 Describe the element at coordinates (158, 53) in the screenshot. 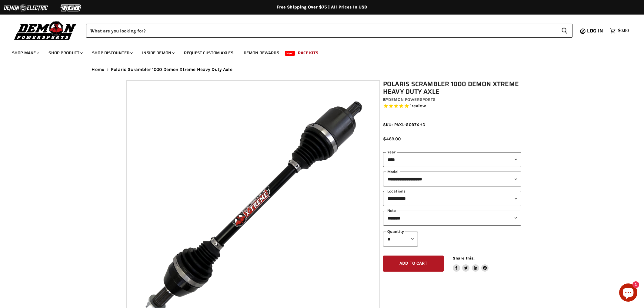

I see `a: Inside Demon` at that location.